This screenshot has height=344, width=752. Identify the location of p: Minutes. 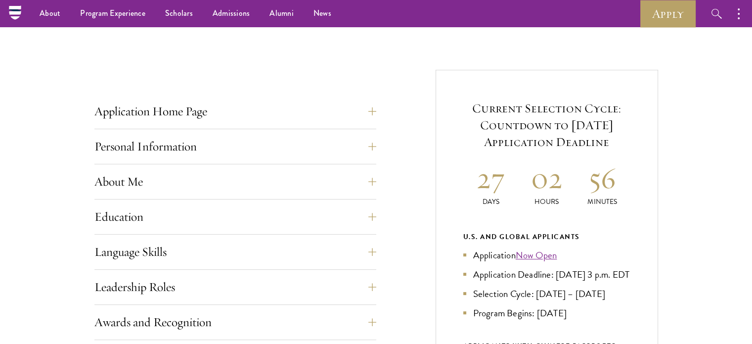
(602, 201).